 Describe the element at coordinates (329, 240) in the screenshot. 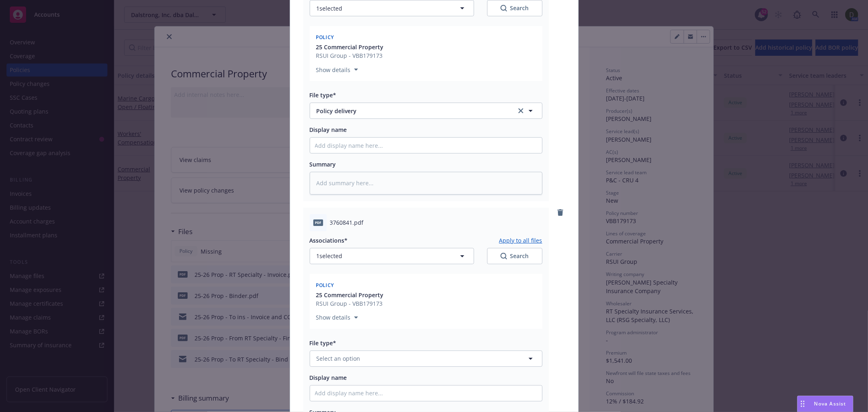

I see `span: Associations*` at that location.